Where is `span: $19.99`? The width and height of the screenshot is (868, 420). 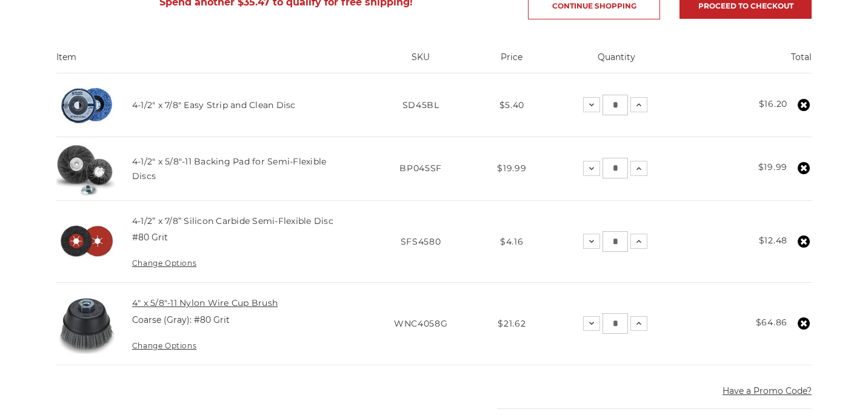 span: $19.99 is located at coordinates (512, 168).